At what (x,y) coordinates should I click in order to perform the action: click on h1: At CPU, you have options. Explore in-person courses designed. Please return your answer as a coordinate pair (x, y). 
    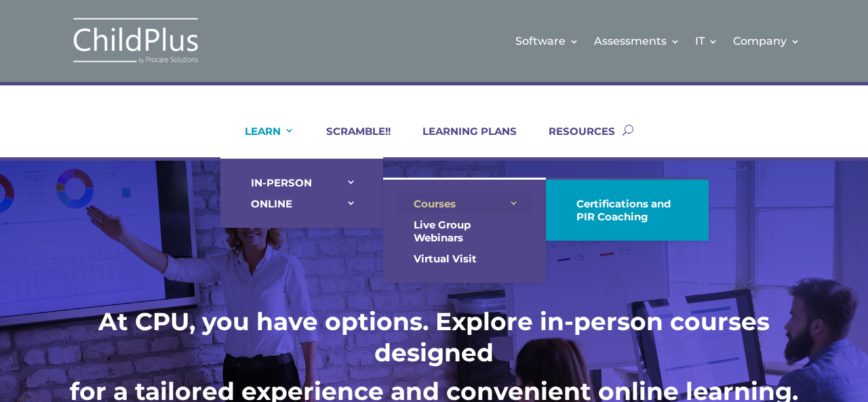
    Looking at the image, I should click on (434, 342).